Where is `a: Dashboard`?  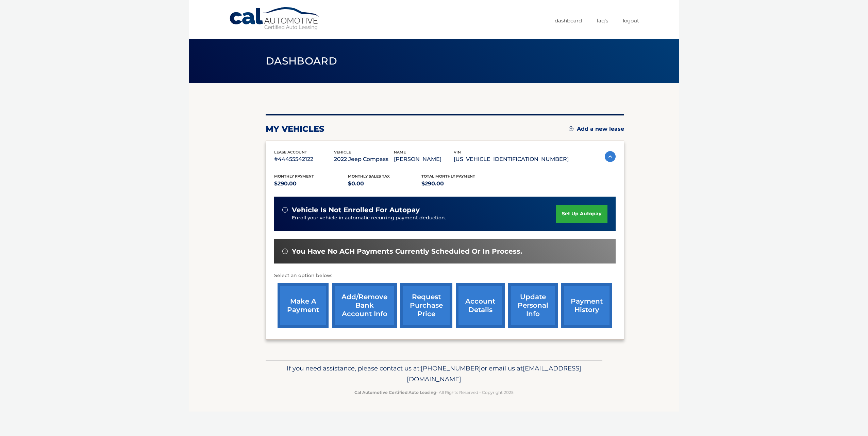
a: Dashboard is located at coordinates (568, 20).